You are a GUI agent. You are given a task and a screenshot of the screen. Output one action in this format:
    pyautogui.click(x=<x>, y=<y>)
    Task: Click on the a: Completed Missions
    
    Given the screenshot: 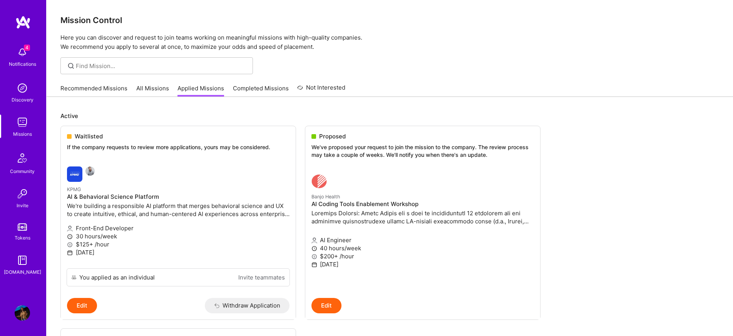 What is the action you would take?
    pyautogui.click(x=261, y=90)
    